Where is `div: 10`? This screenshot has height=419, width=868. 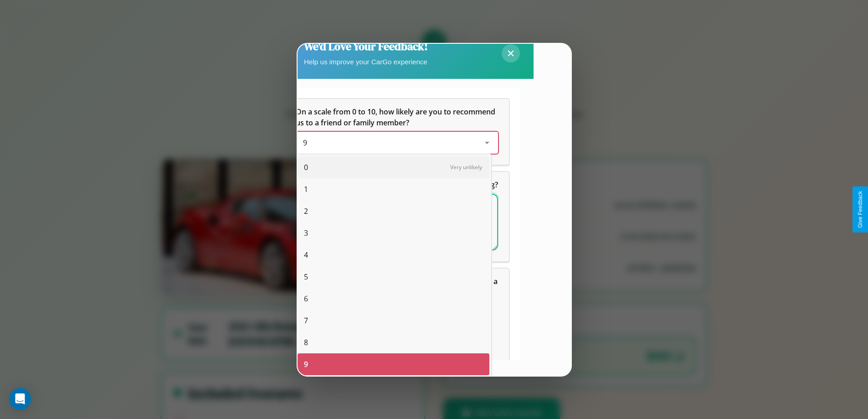
div: 10 is located at coordinates (394, 387).